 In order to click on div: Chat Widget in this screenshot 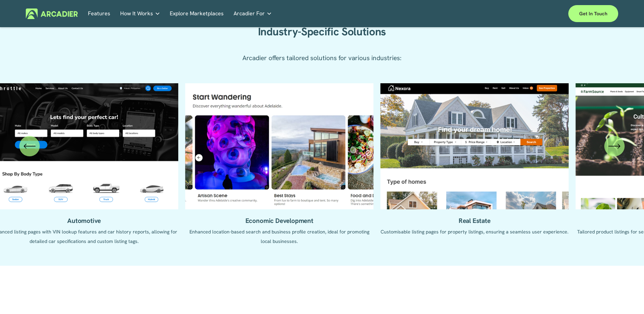, I will do `click(627, 298)`.